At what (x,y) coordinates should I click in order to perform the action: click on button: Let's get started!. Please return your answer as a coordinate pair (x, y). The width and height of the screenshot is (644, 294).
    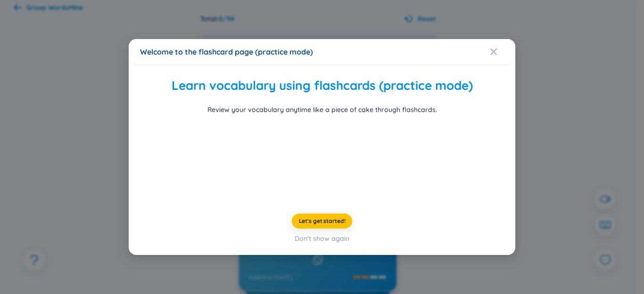
    Looking at the image, I should click on (322, 222).